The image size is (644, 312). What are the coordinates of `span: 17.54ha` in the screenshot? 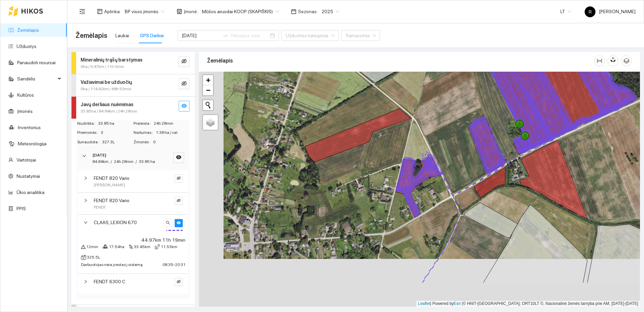 It's located at (117, 247).